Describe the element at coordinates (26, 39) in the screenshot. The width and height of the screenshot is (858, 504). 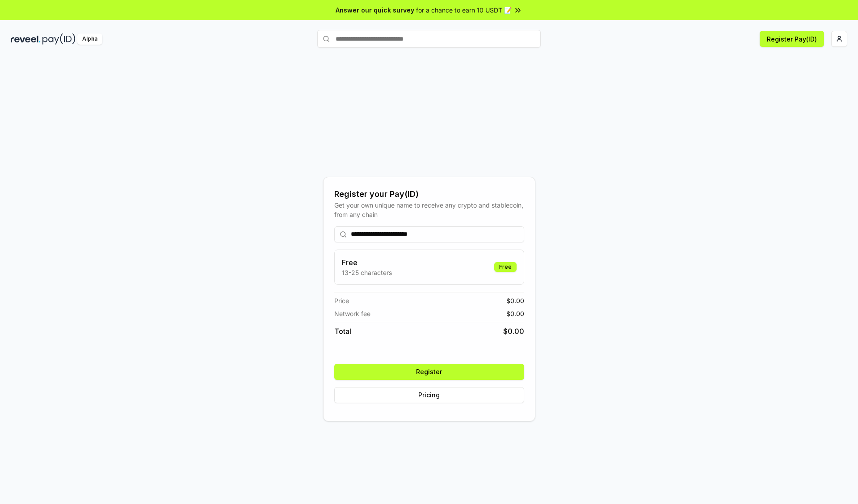
I see `img: reveel_dark` at that location.